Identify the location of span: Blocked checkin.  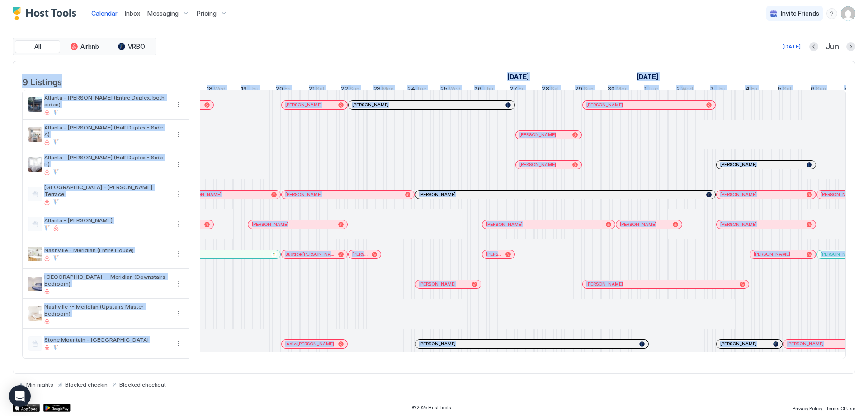
(86, 384).